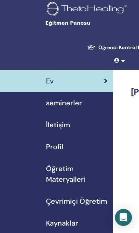  I want to click on span: Profil, so click(54, 147).